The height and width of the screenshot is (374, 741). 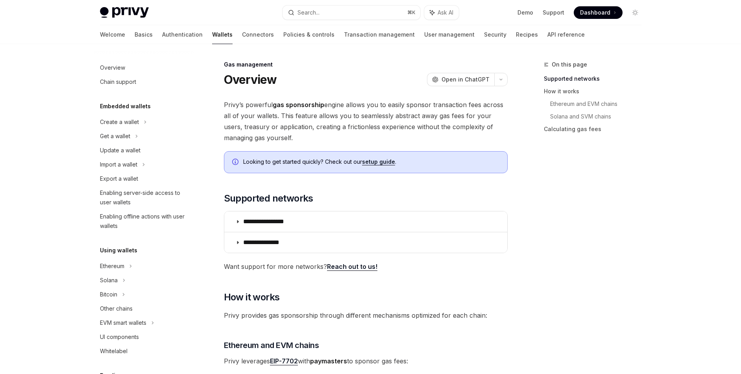 I want to click on a: Policies & controls, so click(x=309, y=35).